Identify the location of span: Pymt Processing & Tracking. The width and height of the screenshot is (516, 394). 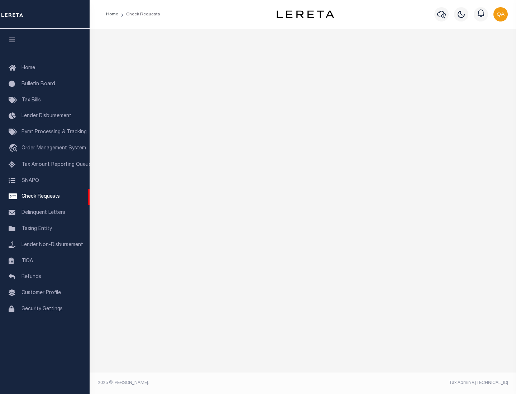
(54, 132).